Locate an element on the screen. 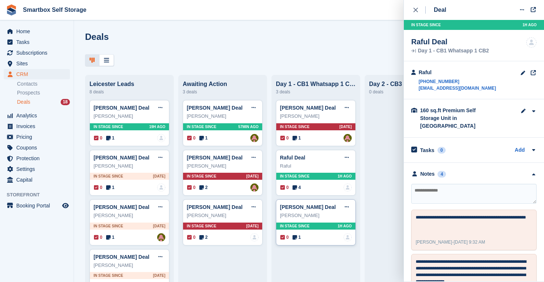  a: Contacts is located at coordinates (43, 84).